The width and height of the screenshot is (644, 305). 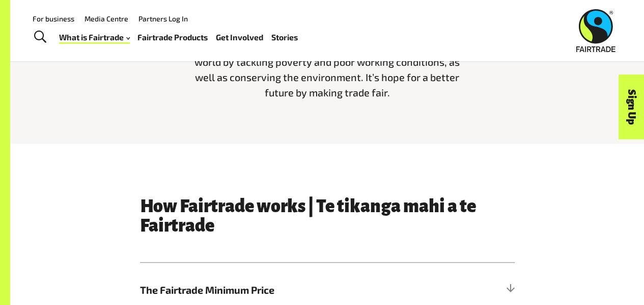 What do you see at coordinates (40, 37) in the screenshot?
I see `a: Toggle Search` at bounding box center [40, 37].